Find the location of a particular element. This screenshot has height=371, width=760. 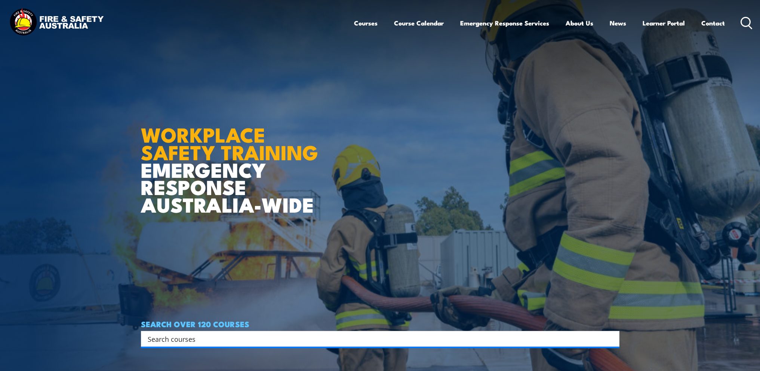

a: Learner Portal is located at coordinates (664, 23).